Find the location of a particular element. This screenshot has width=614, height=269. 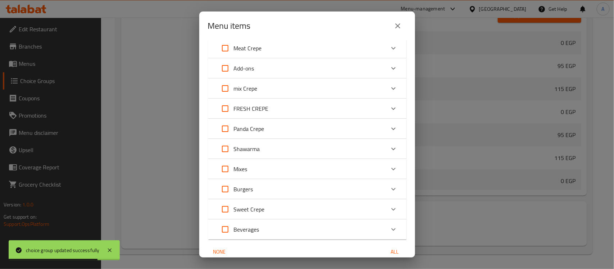

span: All is located at coordinates (395, 252).